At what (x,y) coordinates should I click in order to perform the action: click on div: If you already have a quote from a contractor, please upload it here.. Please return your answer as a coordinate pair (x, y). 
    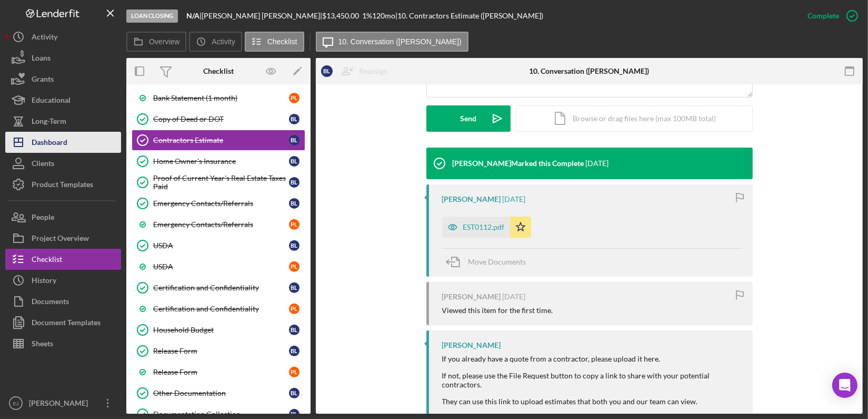
    Looking at the image, I should click on (592, 359).